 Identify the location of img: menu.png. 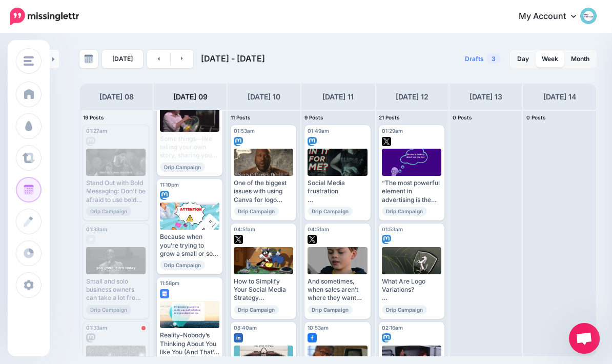
(29, 61).